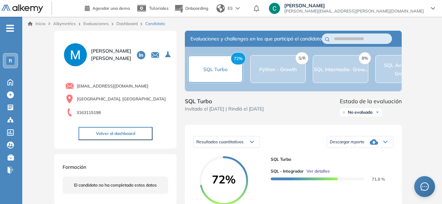  I want to click on img: arrow, so click(238, 8).